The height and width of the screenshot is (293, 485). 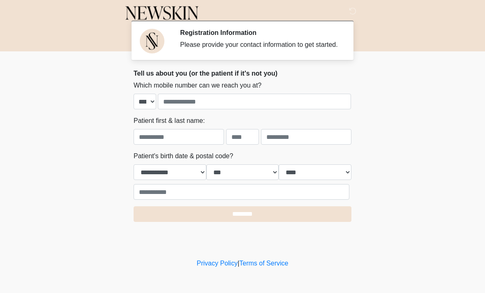 I want to click on label: Patient's birth date & postal code?, so click(x=183, y=156).